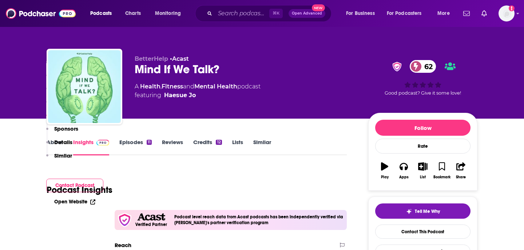 The image size is (524, 250). Describe the element at coordinates (409, 211) in the screenshot. I see `img: tell me why sparkle` at that location.